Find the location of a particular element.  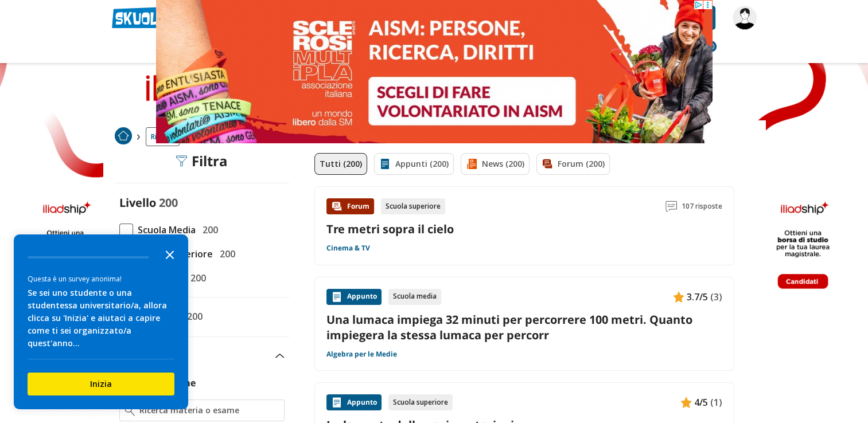

img: Forum filtro contenuto is located at coordinates (548, 164).